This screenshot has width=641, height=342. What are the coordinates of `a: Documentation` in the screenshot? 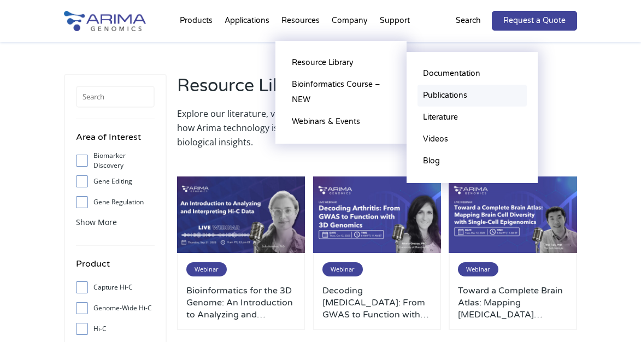 It's located at (472, 74).